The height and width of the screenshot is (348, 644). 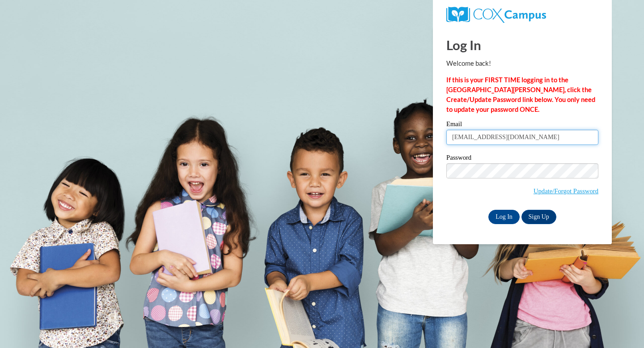 I want to click on label: Email, so click(x=522, y=125).